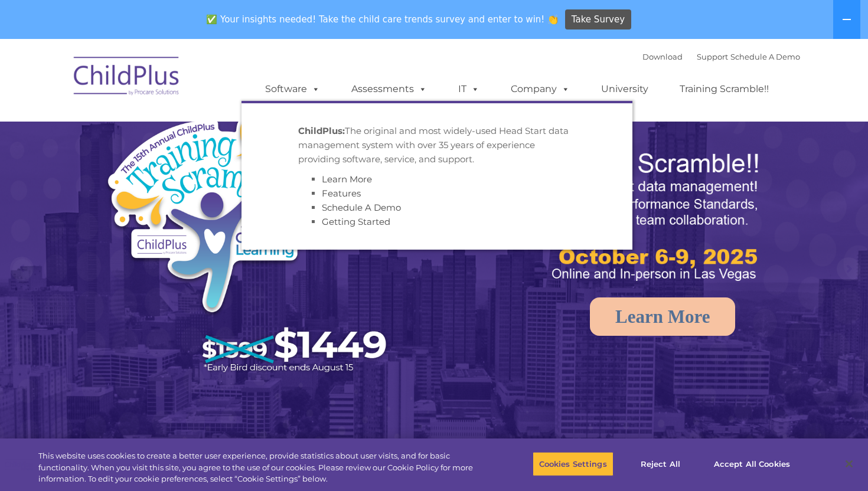 This screenshot has width=868, height=491. Describe the element at coordinates (469, 89) in the screenshot. I see `a: IT` at that location.